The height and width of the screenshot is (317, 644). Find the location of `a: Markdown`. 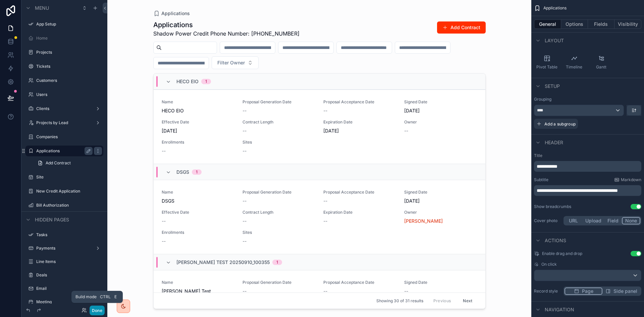

a: Markdown is located at coordinates (628, 179).